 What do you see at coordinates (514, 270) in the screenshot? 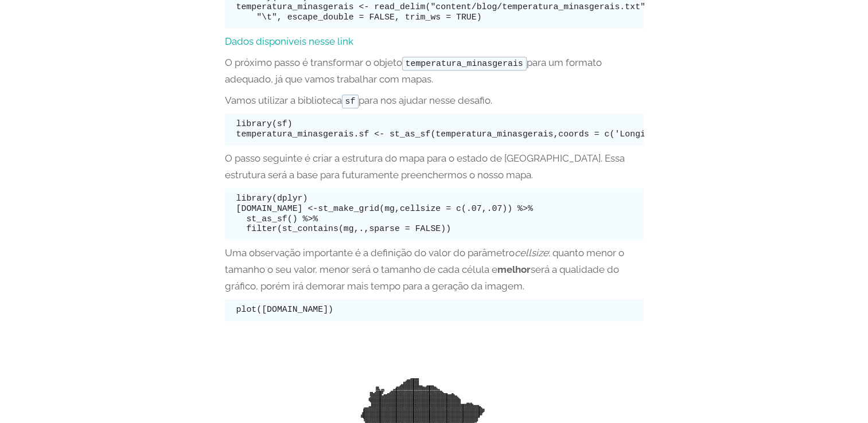
I see `strong: melhor` at bounding box center [514, 270].